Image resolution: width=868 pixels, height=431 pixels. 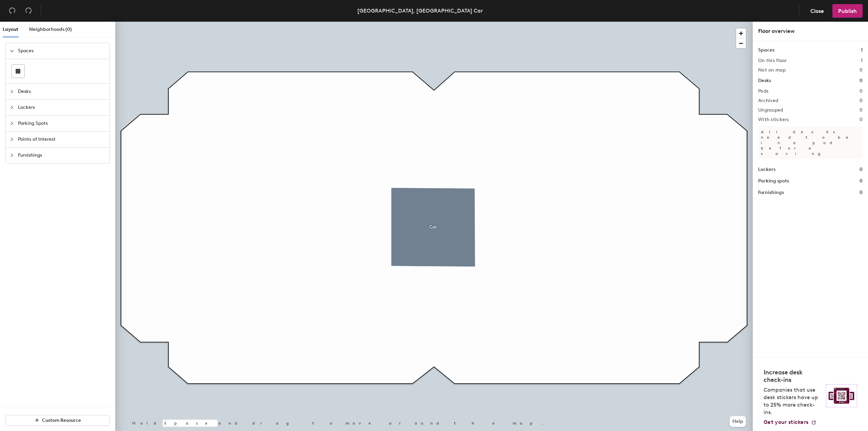 What do you see at coordinates (848, 11) in the screenshot?
I see `button: Publish` at bounding box center [848, 11].